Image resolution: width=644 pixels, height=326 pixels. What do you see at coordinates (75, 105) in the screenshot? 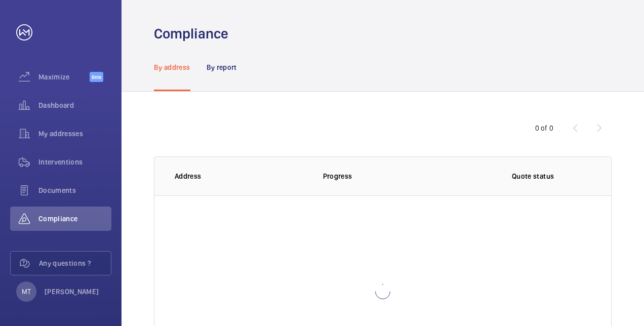
I see `span: Dashboard` at bounding box center [75, 105].